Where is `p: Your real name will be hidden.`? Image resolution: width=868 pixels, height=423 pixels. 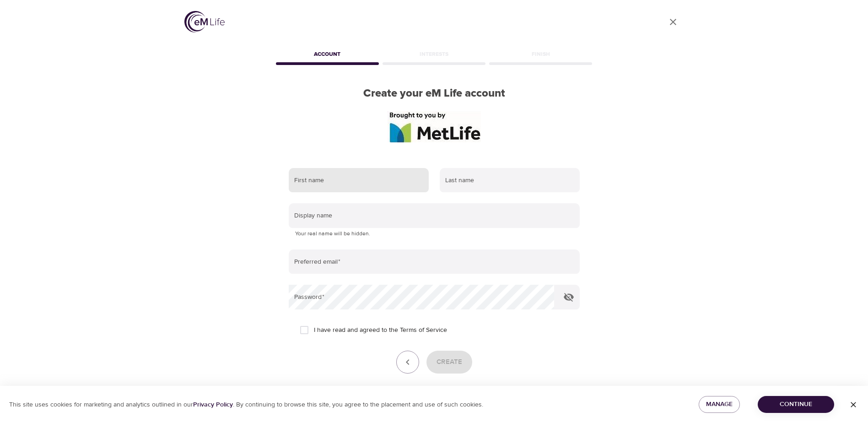 p: Your real name will be hidden. is located at coordinates (434, 234).